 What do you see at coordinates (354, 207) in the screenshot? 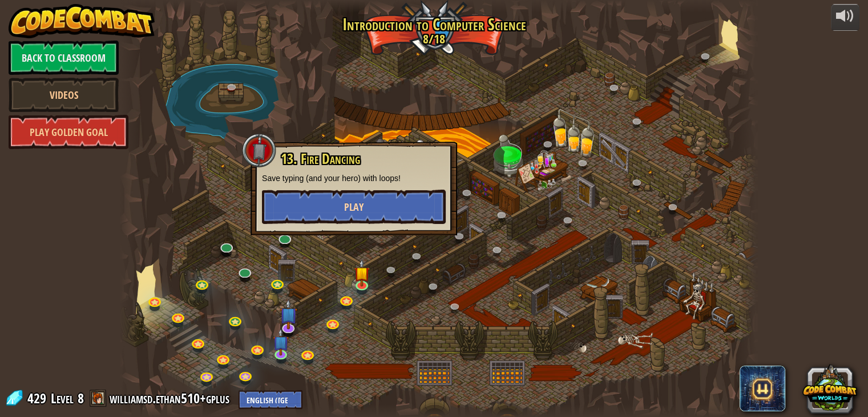
I see `span: Play` at bounding box center [354, 207].